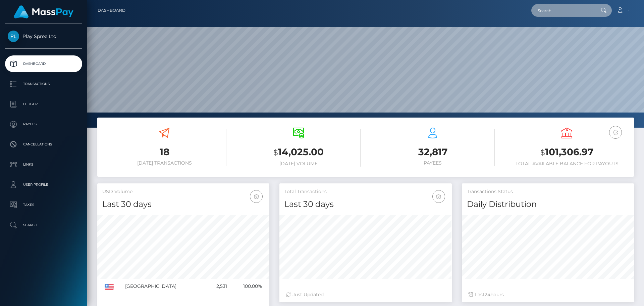 This screenshot has width=644, height=306. What do you see at coordinates (43, 145) in the screenshot?
I see `a: Cancellations` at bounding box center [43, 145].